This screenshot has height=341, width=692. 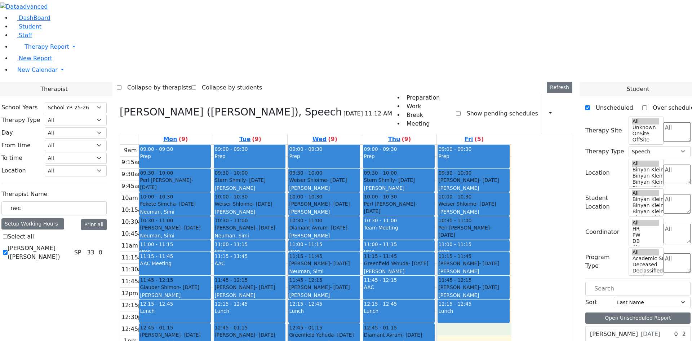 What do you see at coordinates (591, 302) in the screenshot?
I see `label: Sort` at bounding box center [591, 302].